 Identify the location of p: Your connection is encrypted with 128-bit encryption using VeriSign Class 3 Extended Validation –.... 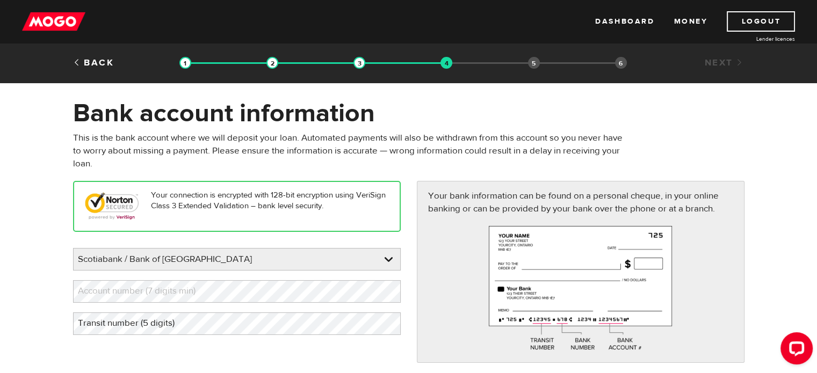
(237, 201).